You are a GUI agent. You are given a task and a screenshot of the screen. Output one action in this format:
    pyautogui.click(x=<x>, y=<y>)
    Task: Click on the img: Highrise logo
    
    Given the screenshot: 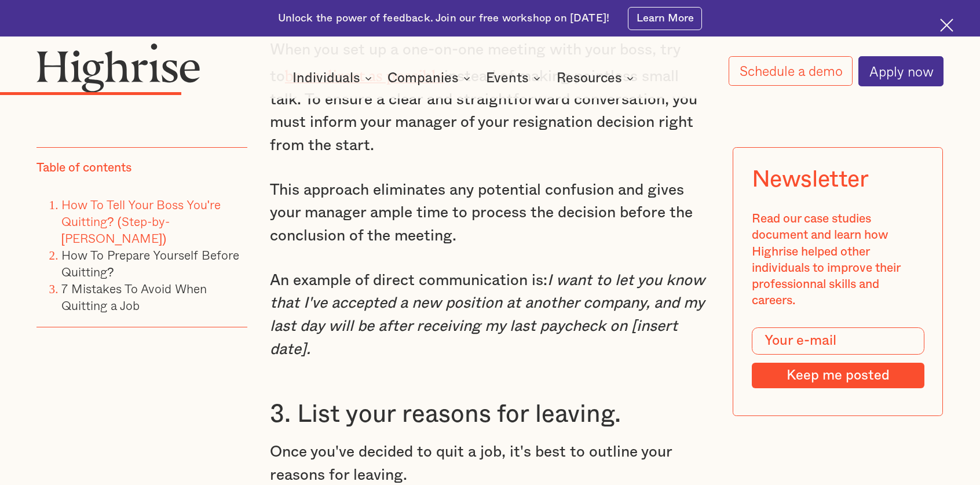 What is the action you would take?
    pyautogui.click(x=118, y=68)
    